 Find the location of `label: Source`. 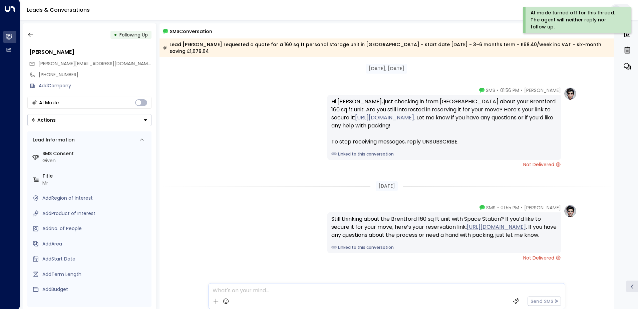

label: Source is located at coordinates (96, 304).